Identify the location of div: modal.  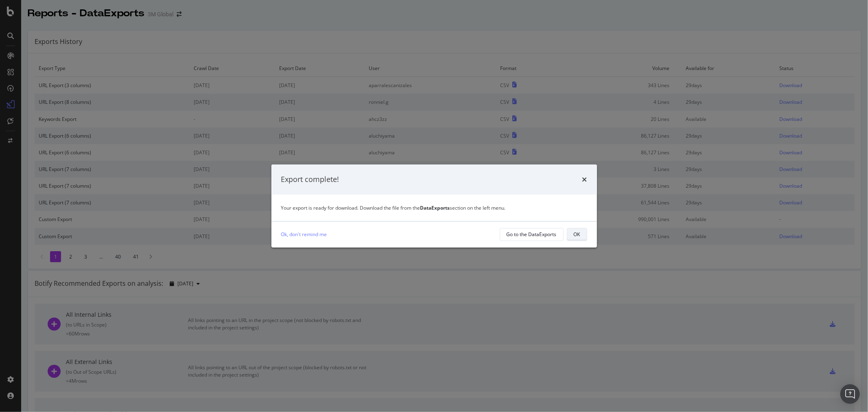
(434, 206).